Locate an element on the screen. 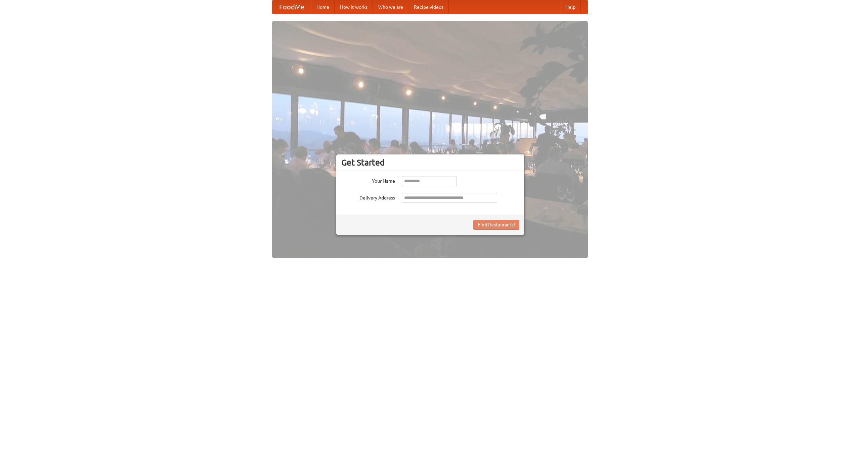 This screenshot has height=476, width=860. label: Your Name is located at coordinates (368, 180).